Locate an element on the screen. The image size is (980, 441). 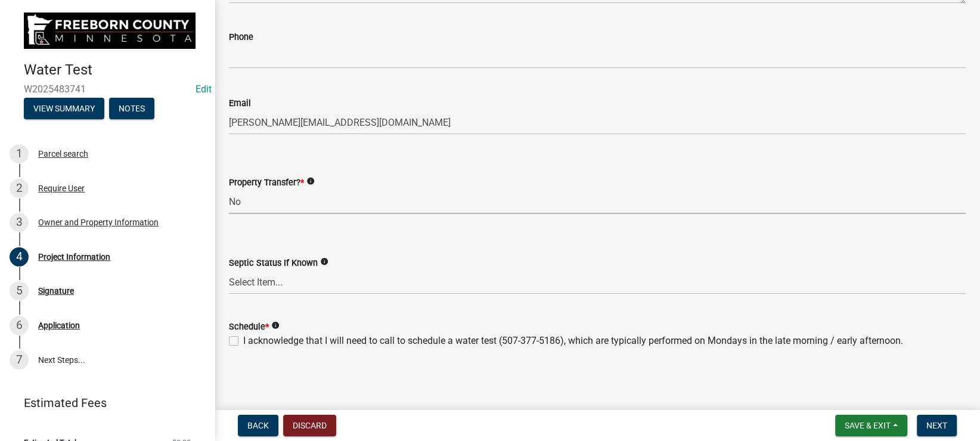
label: Septic Status If Known is located at coordinates (273, 264).